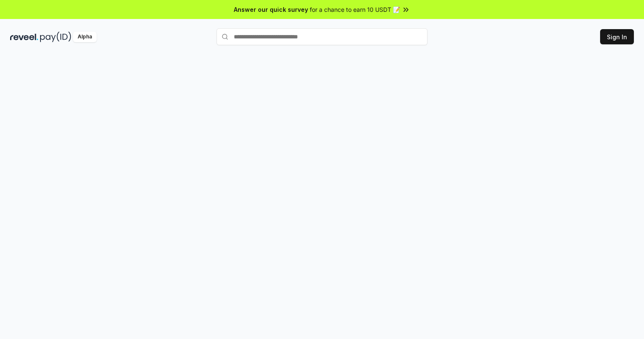  Describe the element at coordinates (355, 9) in the screenshot. I see `span: for a chance to earn 10 USDT 📝` at that location.